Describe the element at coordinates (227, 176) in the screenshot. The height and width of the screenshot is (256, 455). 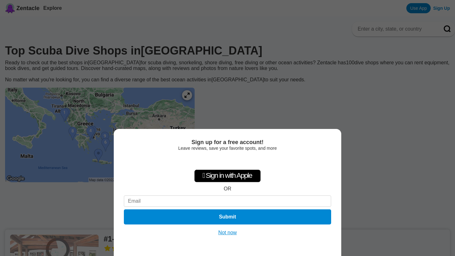
I see `div: Sign in with Apple` at that location.